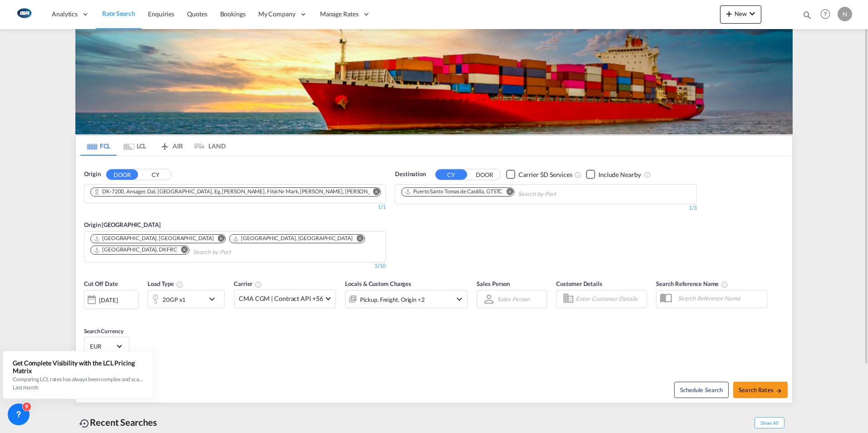 The height and width of the screenshot is (433, 868). Describe the element at coordinates (281, 298) in the screenshot. I see `span: CMA CGM | Contract API +56` at that location.